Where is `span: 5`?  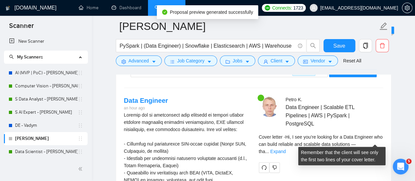
span: 5 is located at coordinates (408, 161).